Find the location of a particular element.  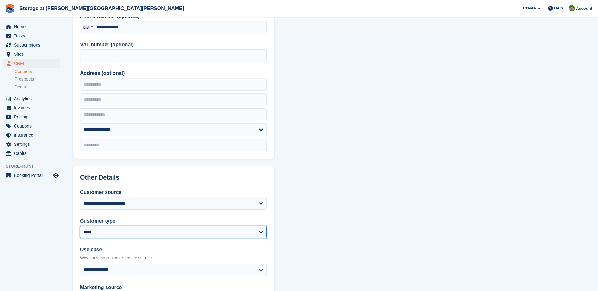

a: Prospects is located at coordinates (37, 79).